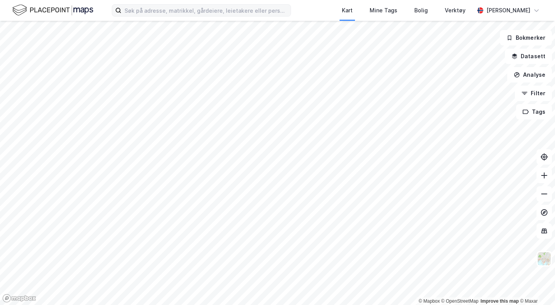 This screenshot has height=305, width=555. I want to click on div: Verktøy, so click(455, 10).